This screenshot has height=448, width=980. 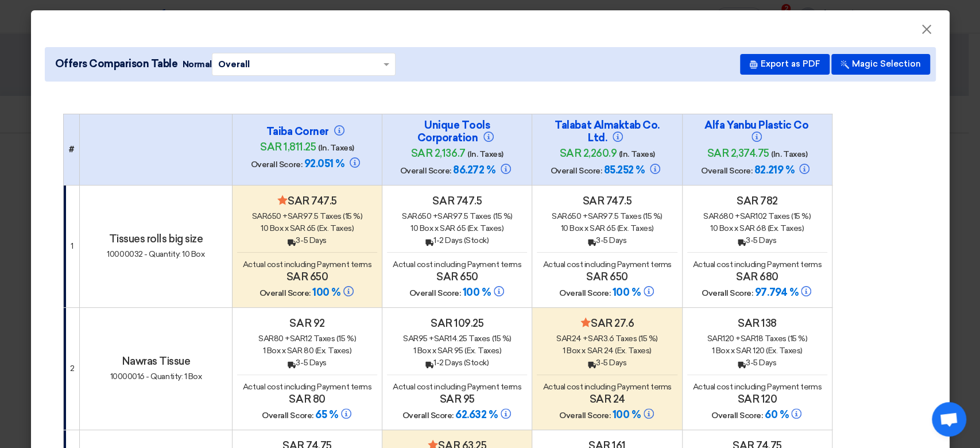 What do you see at coordinates (117, 63) in the screenshot?
I see `span: Offers Comparison Table` at bounding box center [117, 63].